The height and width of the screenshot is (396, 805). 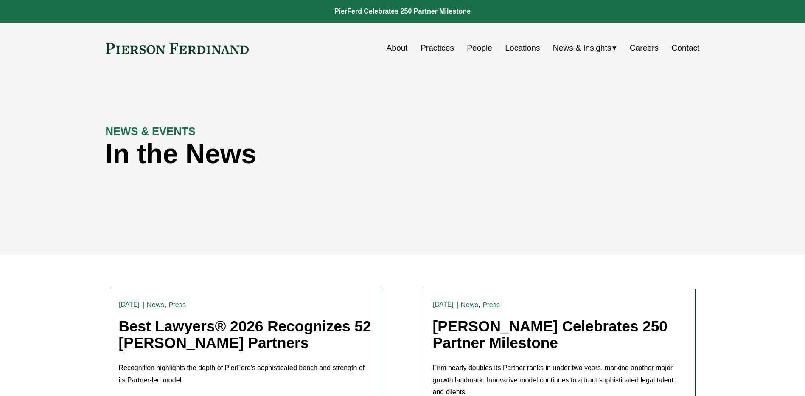 I want to click on span: News & Insights, so click(x=582, y=48).